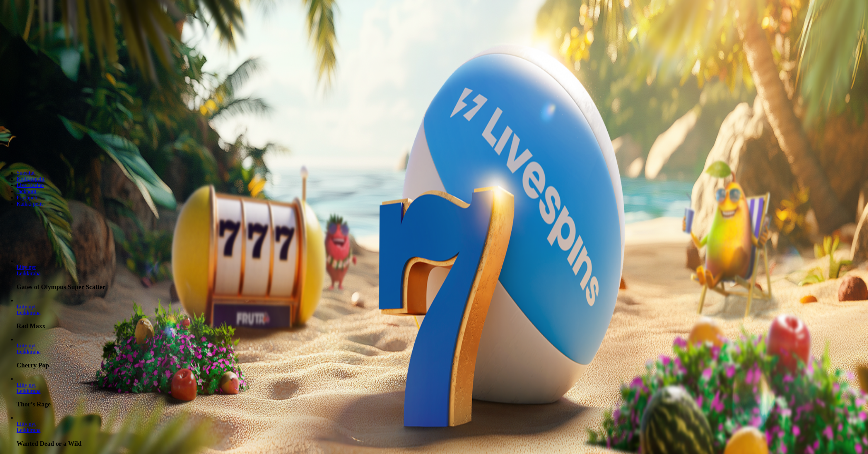 The height and width of the screenshot is (454, 868). What do you see at coordinates (441, 393) in the screenshot?
I see `article: Thor’s Rage` at bounding box center [441, 393].